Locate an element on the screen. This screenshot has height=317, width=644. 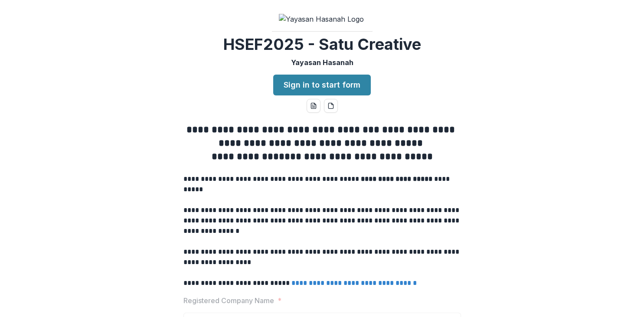
a: Sign in to start form is located at coordinates (322, 85).